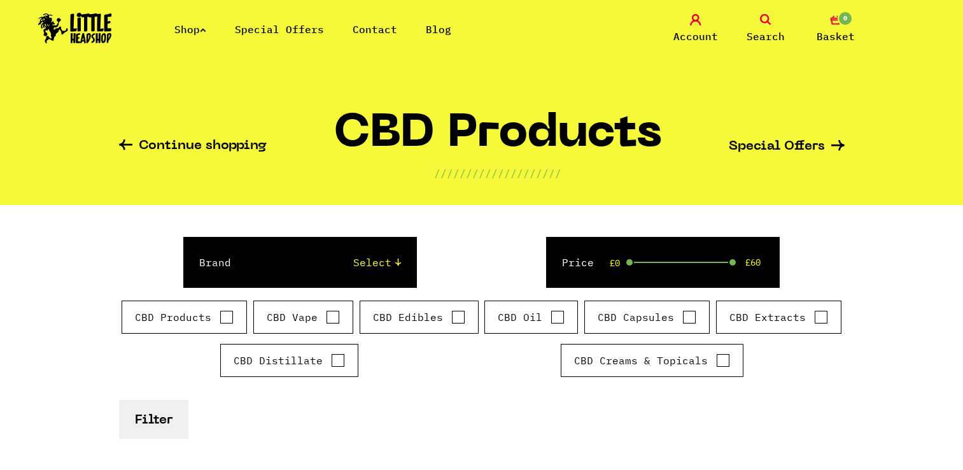 The width and height of the screenshot is (963, 470). Describe the element at coordinates (778, 317) in the screenshot. I see `label: CBD Extracts` at that location.